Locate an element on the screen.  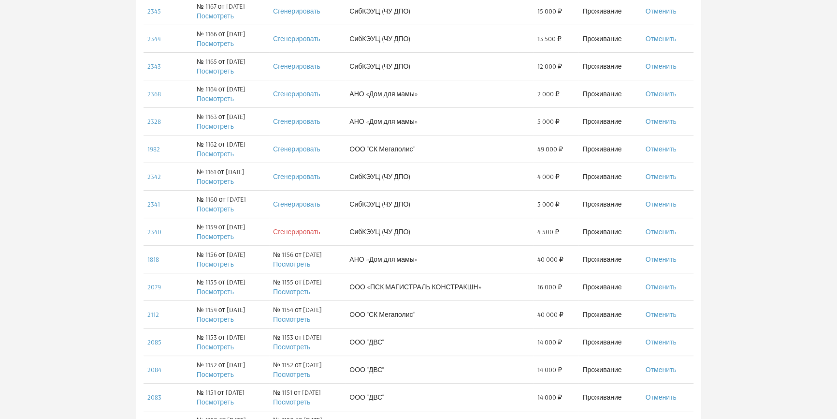
a: 2085 is located at coordinates (154, 342).